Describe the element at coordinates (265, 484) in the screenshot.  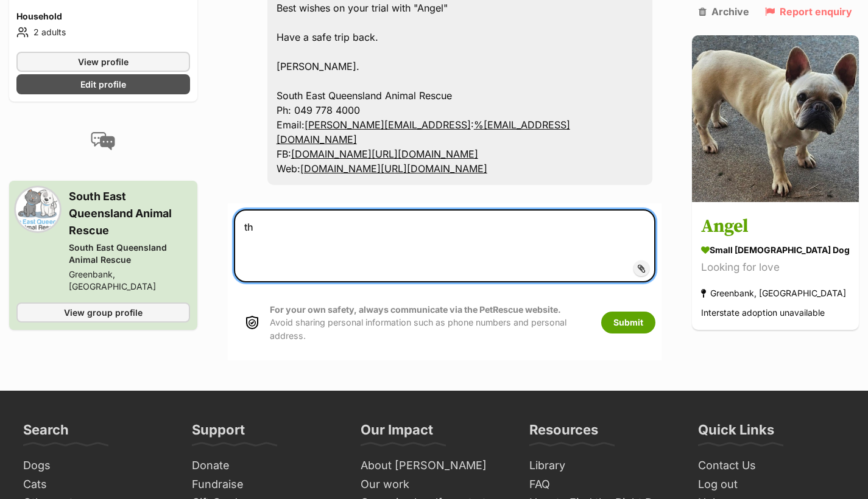
I see `a: Fundraise` at that location.